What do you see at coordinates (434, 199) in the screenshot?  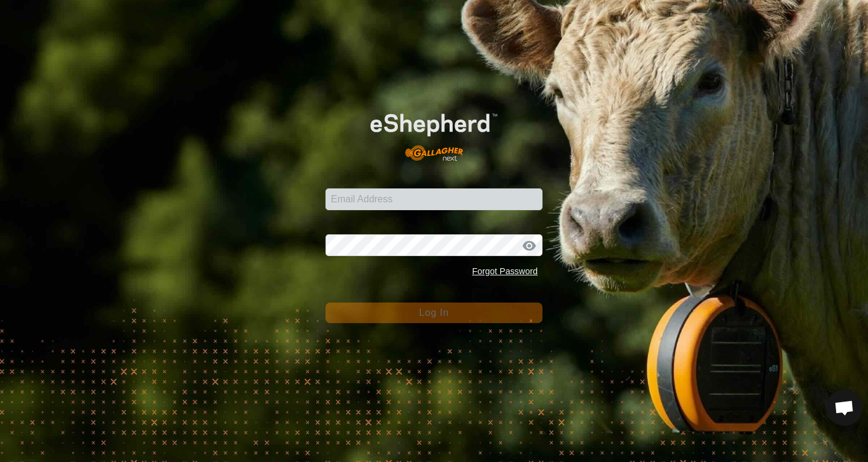 I see `input: Email Address` at bounding box center [434, 199].